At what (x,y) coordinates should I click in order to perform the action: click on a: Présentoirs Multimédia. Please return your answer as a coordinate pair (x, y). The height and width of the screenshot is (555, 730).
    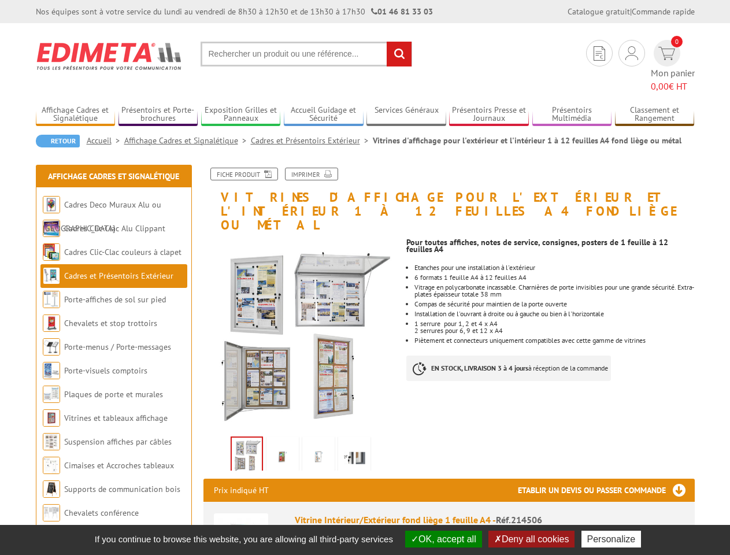
    Looking at the image, I should click on (572, 114).